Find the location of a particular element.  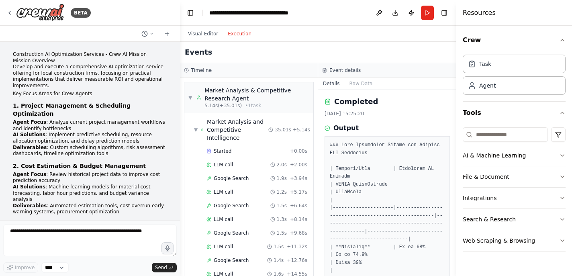

li: : Analyze current project management workflows and identify bottlenecks is located at coordinates (90, 125).